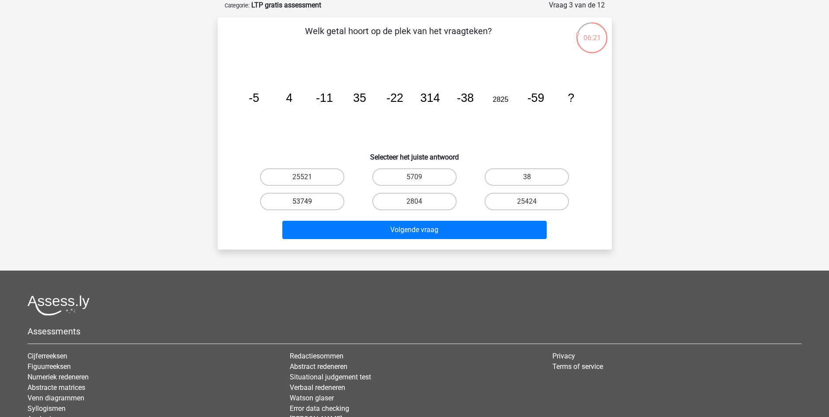 The width and height of the screenshot is (829, 417). Describe the element at coordinates (415, 153) in the screenshot. I see `h6: Selecteer het juiste antwoord` at that location.